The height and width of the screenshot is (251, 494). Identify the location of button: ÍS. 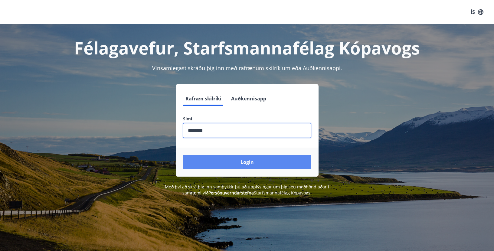
(477, 12).